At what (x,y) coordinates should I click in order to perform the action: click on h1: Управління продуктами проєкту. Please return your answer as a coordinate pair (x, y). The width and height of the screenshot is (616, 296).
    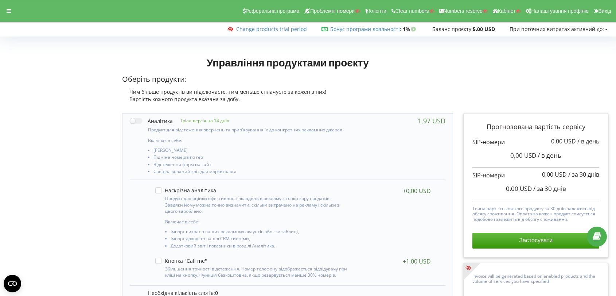
    Looking at the image, I should click on (288, 62).